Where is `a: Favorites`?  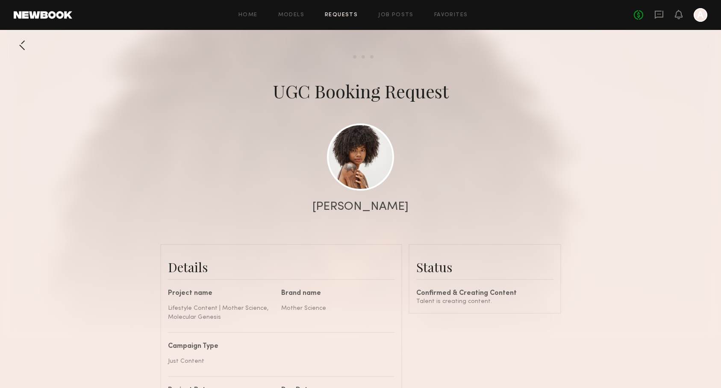
a: Favorites is located at coordinates (451, 15).